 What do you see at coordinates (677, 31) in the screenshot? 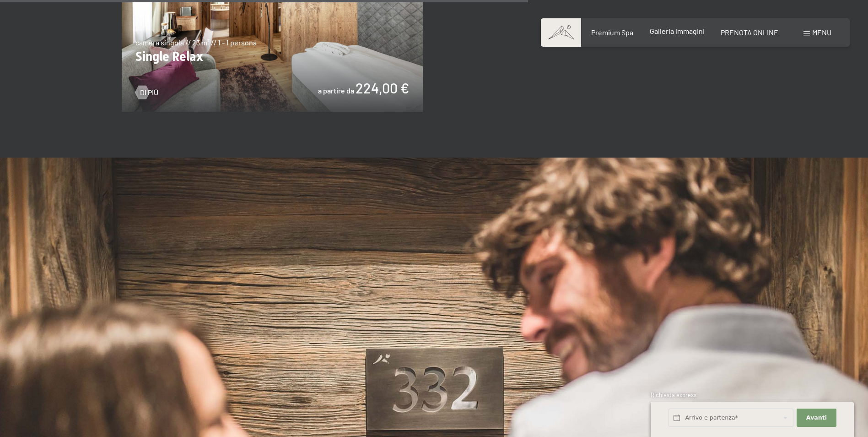
I see `a: Galleria immagini` at bounding box center [677, 31].